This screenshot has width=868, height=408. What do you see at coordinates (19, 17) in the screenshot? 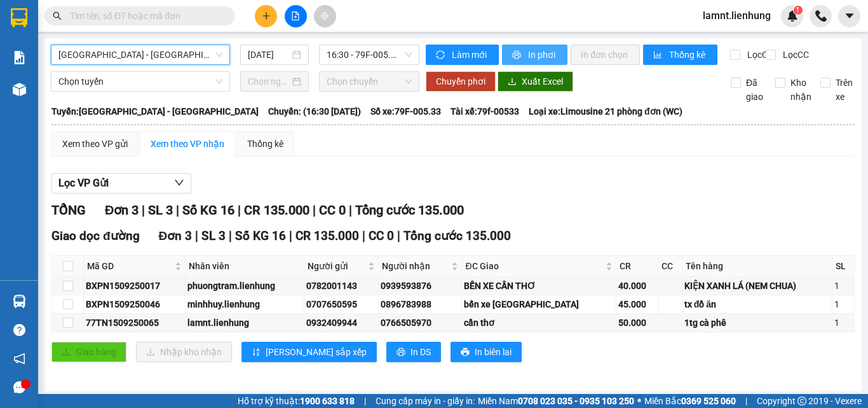
I see `img: logo-vxr` at bounding box center [19, 17].